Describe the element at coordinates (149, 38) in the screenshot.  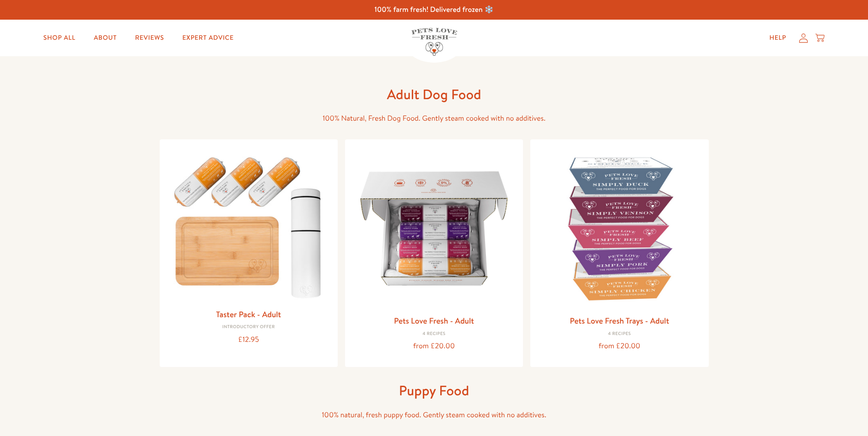
I see `a: Reviews` at that location.